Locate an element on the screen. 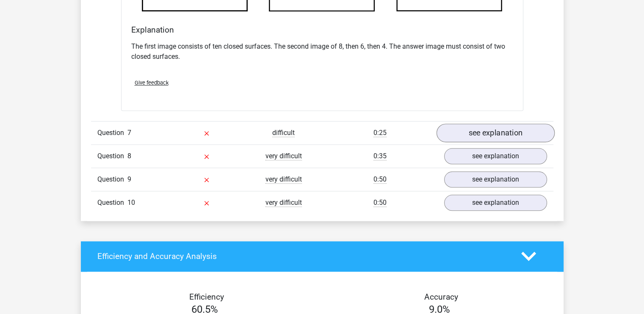  h4: Efficiency is located at coordinates (207, 297).